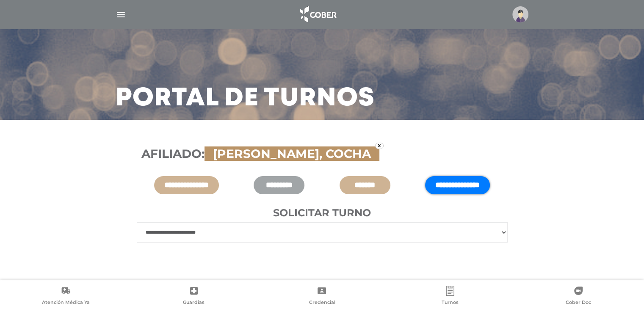 The image size is (644, 309). What do you see at coordinates (322, 213) in the screenshot?
I see `h4: Solicitar turno` at bounding box center [322, 213].